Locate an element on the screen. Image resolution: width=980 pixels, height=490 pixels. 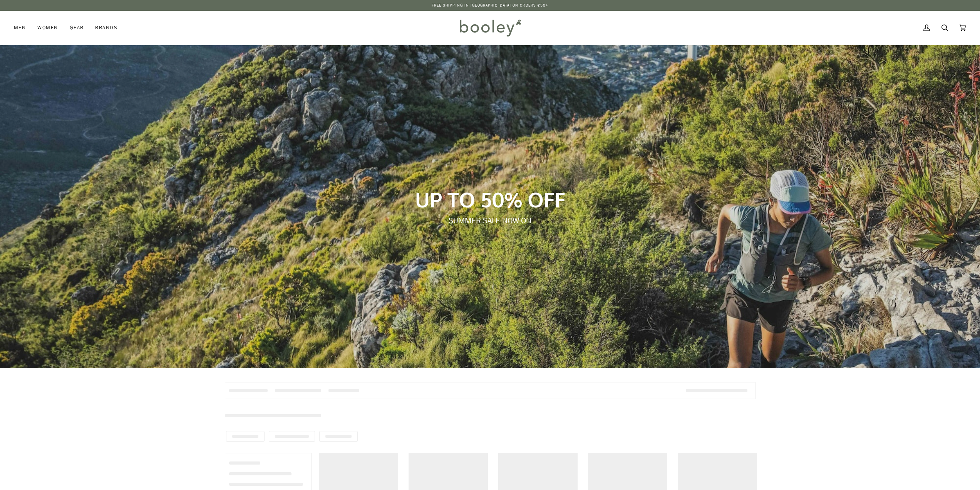
a: Brands is located at coordinates (106, 28).